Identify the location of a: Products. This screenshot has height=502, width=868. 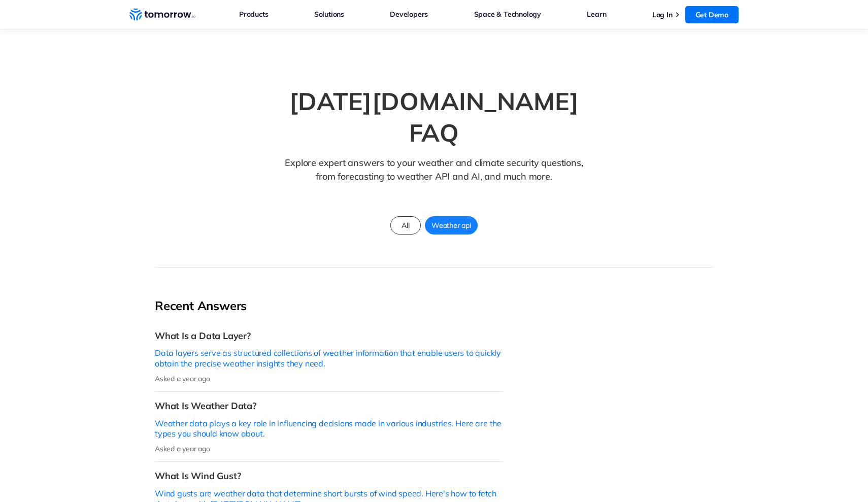
(253, 14).